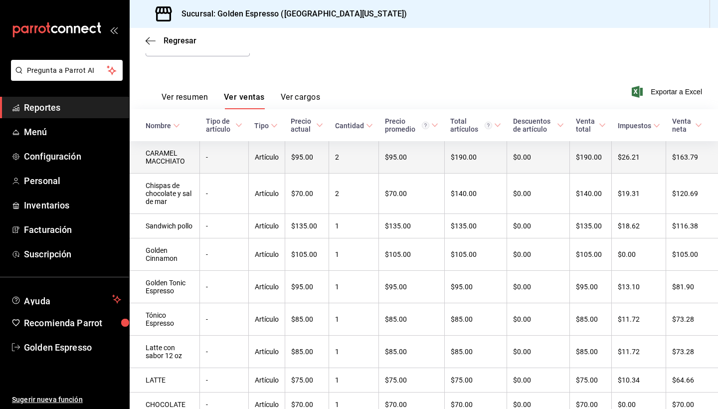  What do you see at coordinates (638, 226) in the screenshot?
I see `td: $18.62` at bounding box center [638, 226].